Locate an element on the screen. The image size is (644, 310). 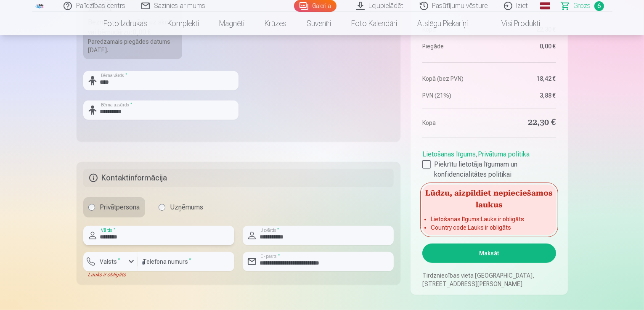
dt: Kopā is located at coordinates (453, 123).